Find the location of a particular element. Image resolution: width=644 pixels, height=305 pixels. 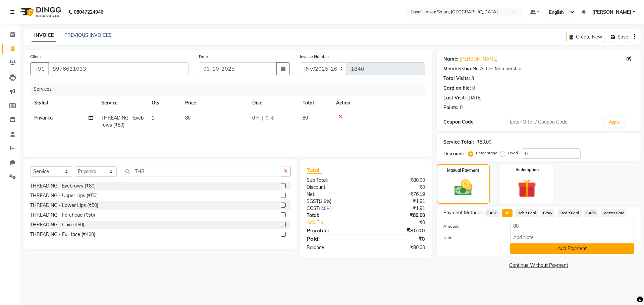

div: No Active Membership is located at coordinates (538, 69).